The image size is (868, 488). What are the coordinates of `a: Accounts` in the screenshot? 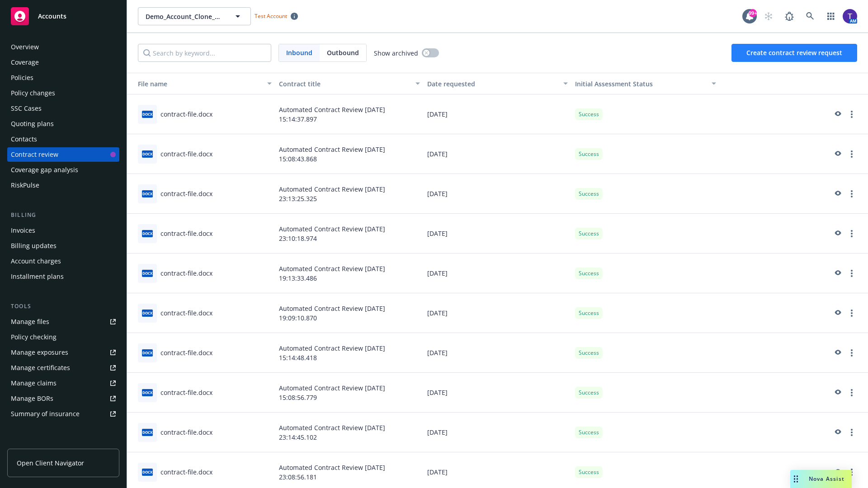 It's located at (63, 16).